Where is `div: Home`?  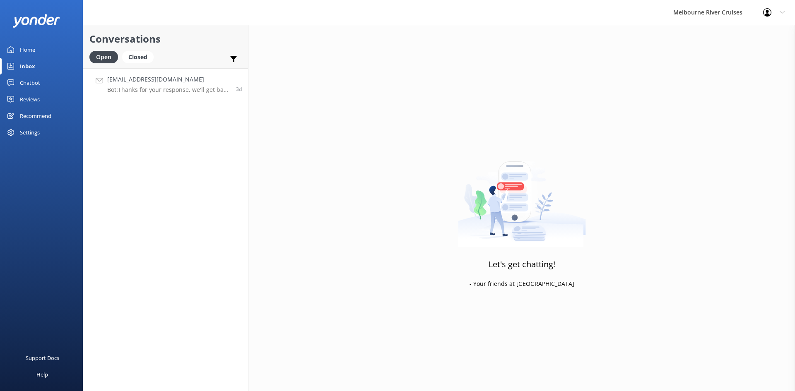
div: Home is located at coordinates (27, 50).